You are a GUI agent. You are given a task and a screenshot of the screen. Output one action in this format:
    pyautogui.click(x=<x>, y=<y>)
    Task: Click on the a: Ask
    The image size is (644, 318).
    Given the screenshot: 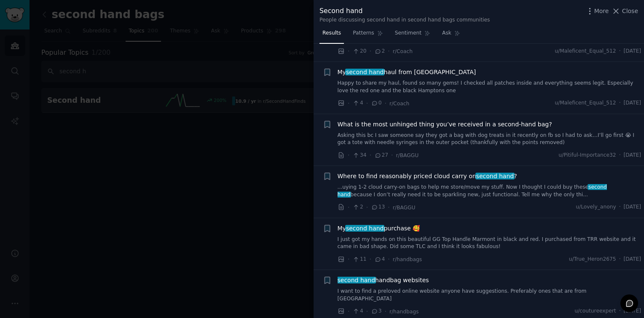 What is the action you would take?
    pyautogui.click(x=451, y=35)
    